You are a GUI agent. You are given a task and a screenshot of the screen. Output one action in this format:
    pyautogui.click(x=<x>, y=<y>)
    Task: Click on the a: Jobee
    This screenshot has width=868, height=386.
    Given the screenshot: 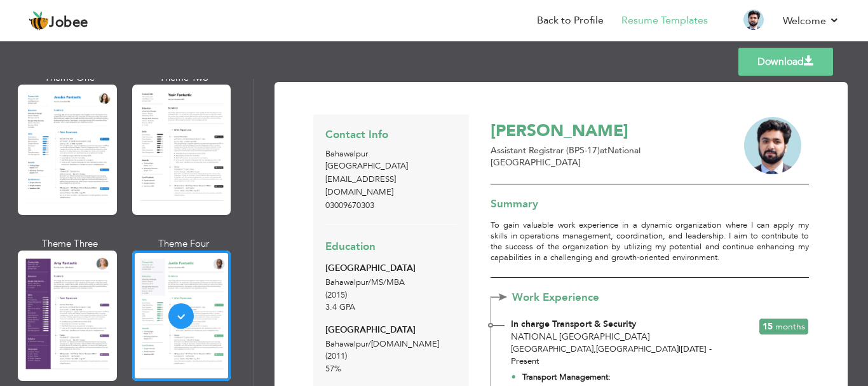 What is the action you would take?
    pyautogui.click(x=59, y=21)
    